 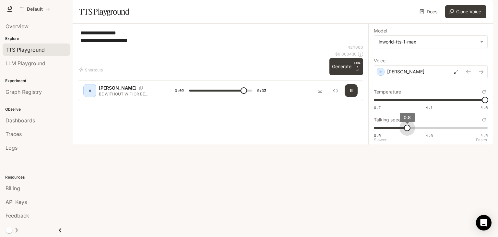 What do you see at coordinates (389, 120) in the screenshot?
I see `p: Talking speed` at bounding box center [389, 120].